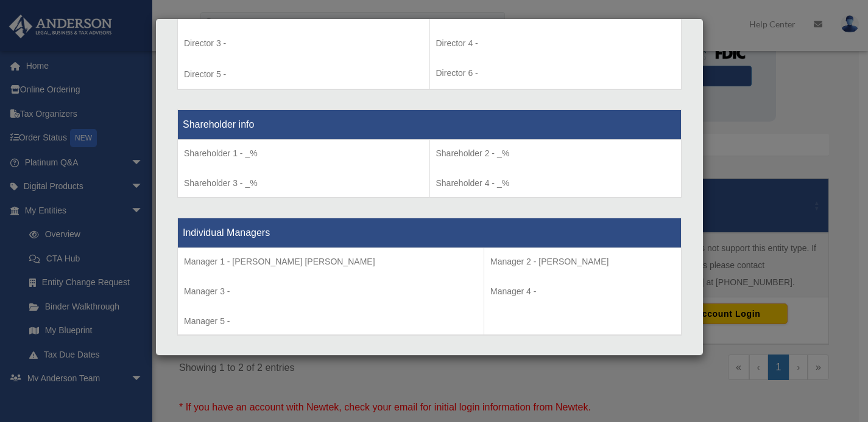  What do you see at coordinates (331, 321) in the screenshot?
I see `p: Manager 5 -` at bounding box center [331, 321].